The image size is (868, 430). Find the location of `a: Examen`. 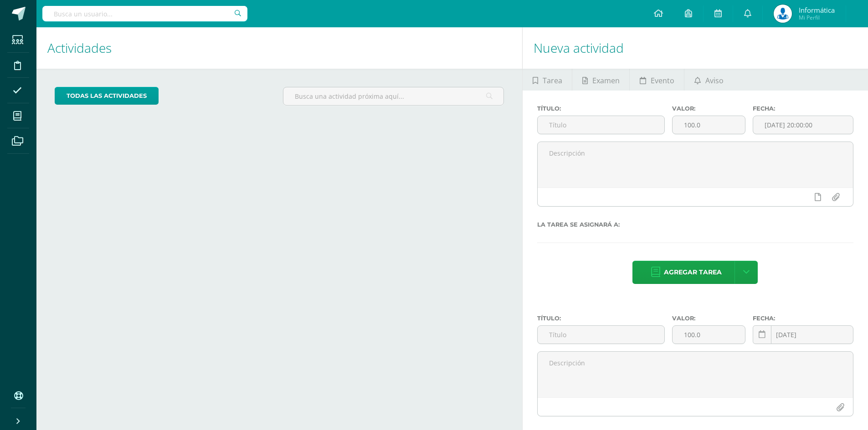

a: Examen is located at coordinates (600, 80).